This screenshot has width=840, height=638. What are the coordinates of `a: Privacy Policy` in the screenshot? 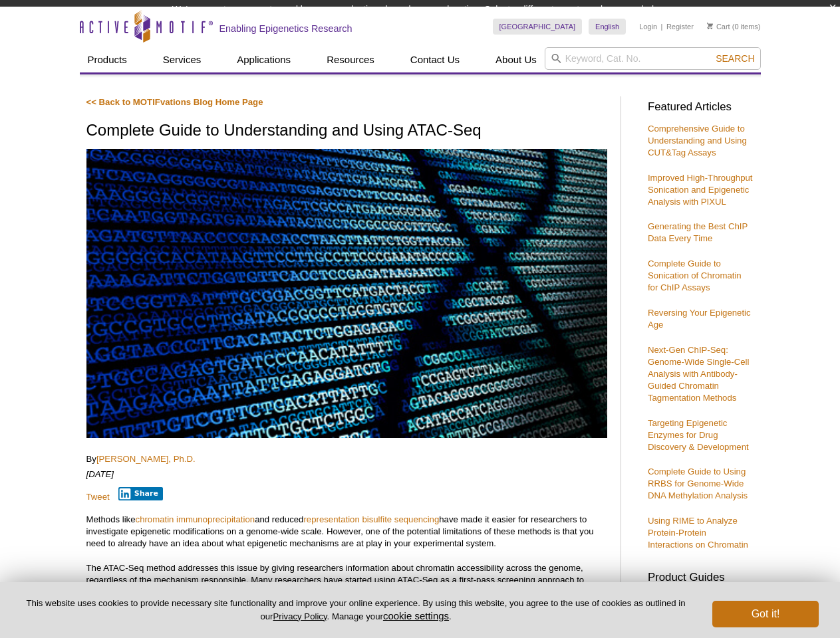 It's located at (300, 616).